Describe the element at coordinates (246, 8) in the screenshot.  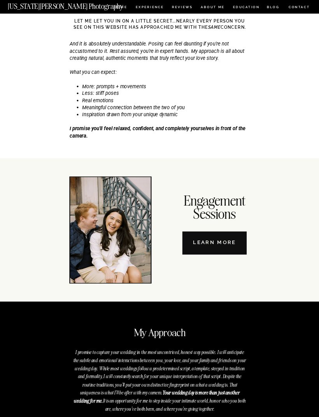
I see `a: EDUCATION` at that location.